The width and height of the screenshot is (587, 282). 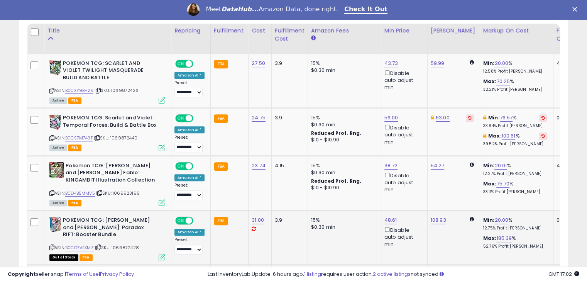 What do you see at coordinates (82, 273) in the screenshot?
I see `a: Terms of Use` at bounding box center [82, 273].